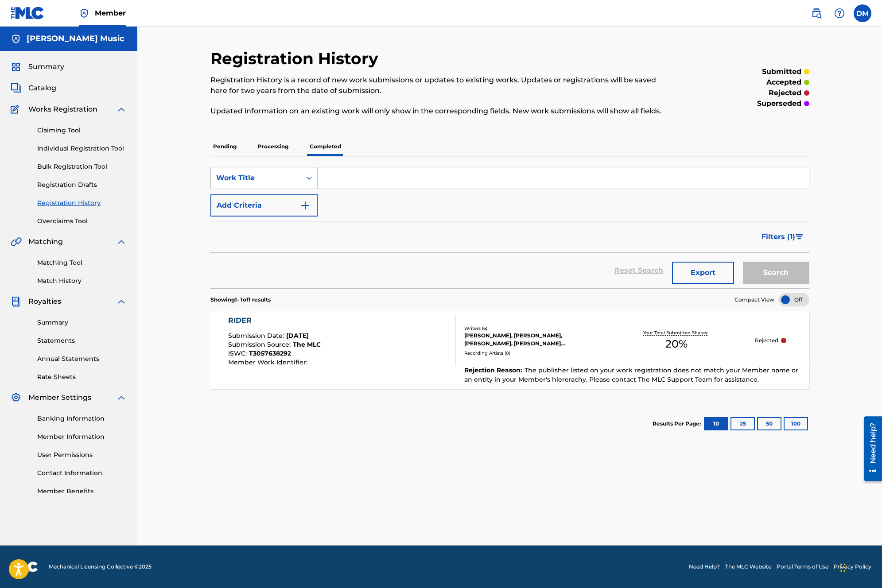 The image size is (882, 588). Describe the element at coordinates (82, 280) in the screenshot. I see `a: Match History` at that location.